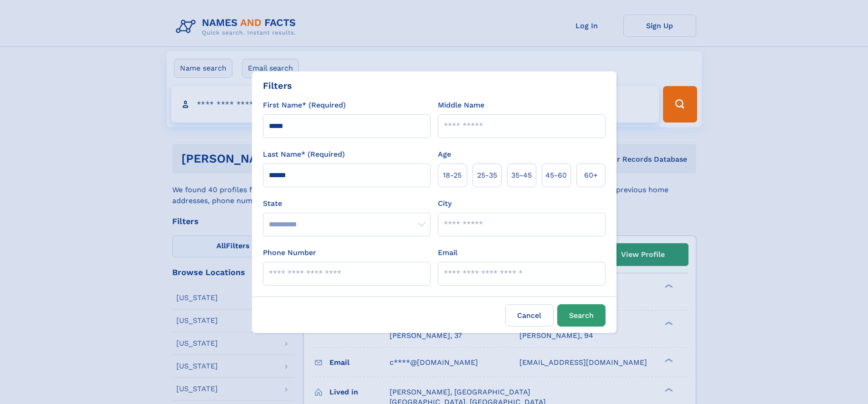 This screenshot has width=868, height=404. What do you see at coordinates (582, 315) in the screenshot?
I see `button: Search` at bounding box center [582, 315].